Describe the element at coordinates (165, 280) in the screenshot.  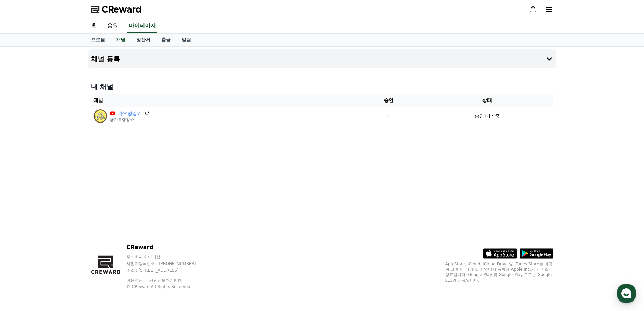
I see `a: 개인정보처리방침` at that location.